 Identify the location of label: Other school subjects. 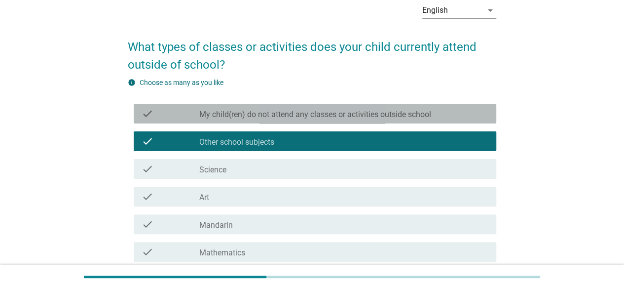
(237, 142).